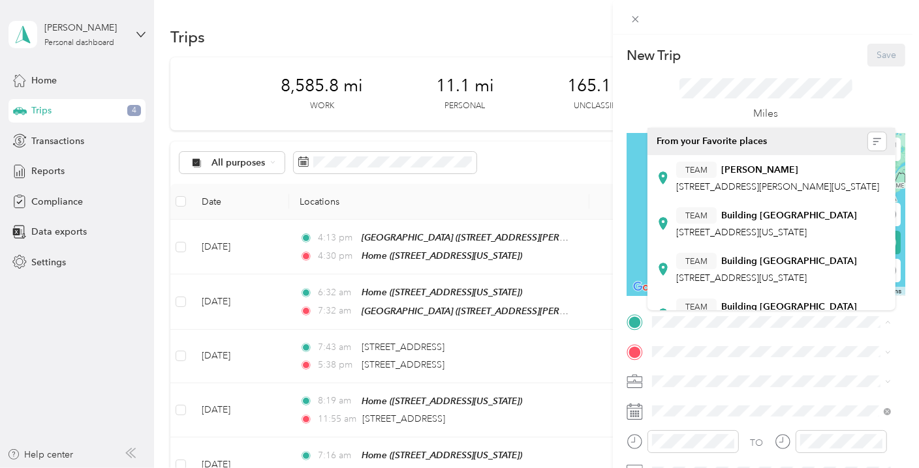 The width and height of the screenshot is (919, 468). Describe the element at coordinates (765, 114) in the screenshot. I see `p: Miles` at that location.